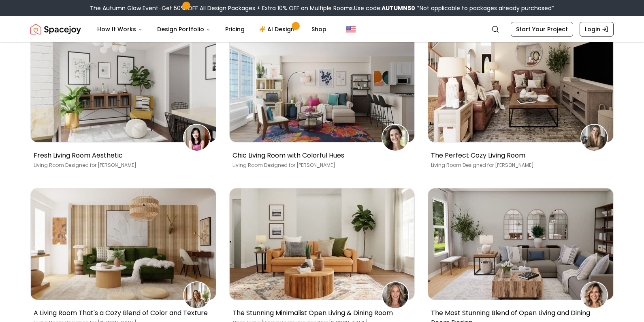  Describe the element at coordinates (184, 29) in the screenshot. I see `button: Design Portfolio` at that location.